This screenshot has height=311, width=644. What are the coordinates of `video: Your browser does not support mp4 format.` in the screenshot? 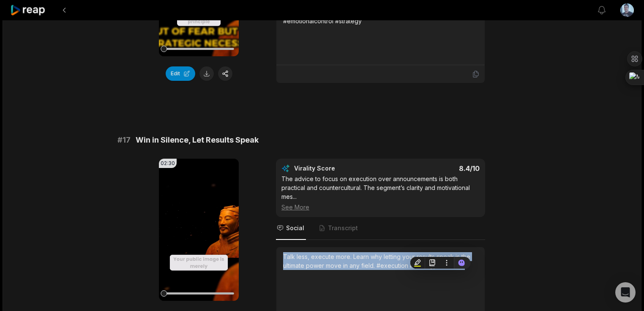 It's located at (199, 230).